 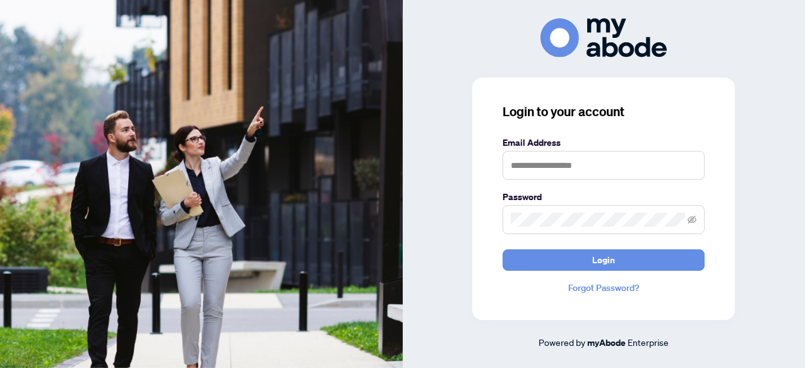 I want to click on label: Email Address, so click(x=604, y=143).